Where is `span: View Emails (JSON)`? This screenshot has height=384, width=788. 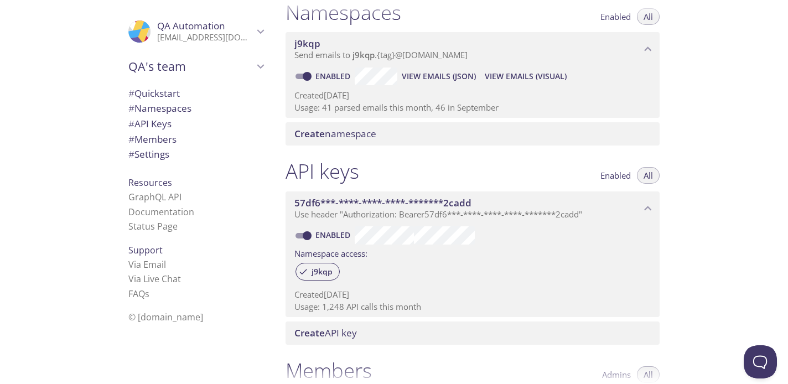
span: View Emails (JSON) is located at coordinates (439, 76).